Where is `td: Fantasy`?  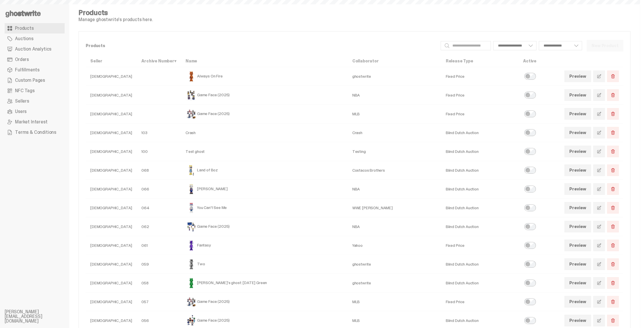 td: Fantasy is located at coordinates (264, 245).